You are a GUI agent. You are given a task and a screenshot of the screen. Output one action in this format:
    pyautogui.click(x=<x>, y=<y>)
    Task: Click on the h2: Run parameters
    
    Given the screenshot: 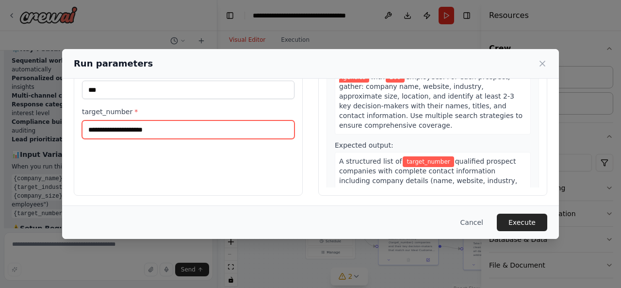 What is the action you would take?
    pyautogui.click(x=113, y=64)
    